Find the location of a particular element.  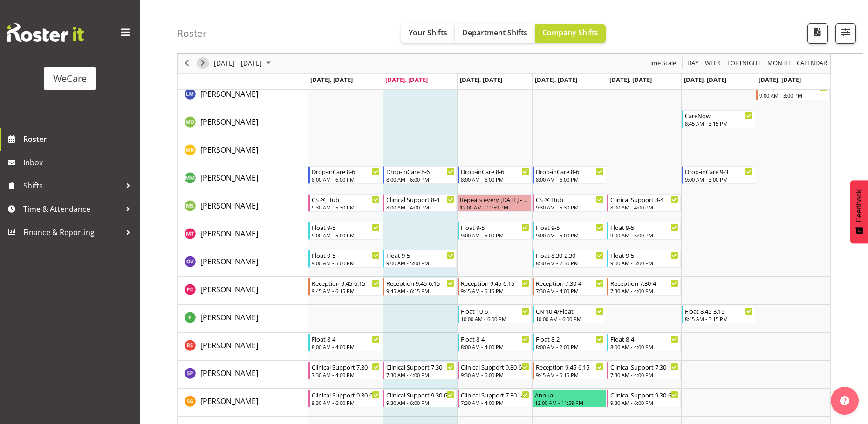

td: Marie-Claire Dickson-Bakker resource is located at coordinates (243, 123).